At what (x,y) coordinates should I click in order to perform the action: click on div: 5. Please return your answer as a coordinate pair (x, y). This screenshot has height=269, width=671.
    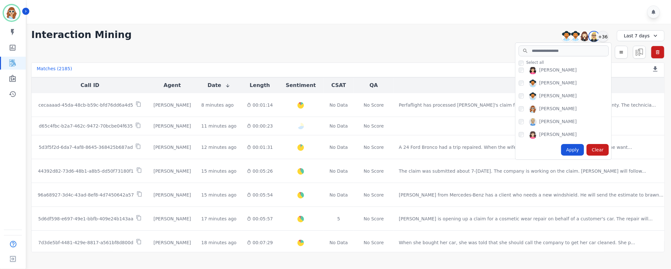
    Looking at the image, I should click on (339, 219).